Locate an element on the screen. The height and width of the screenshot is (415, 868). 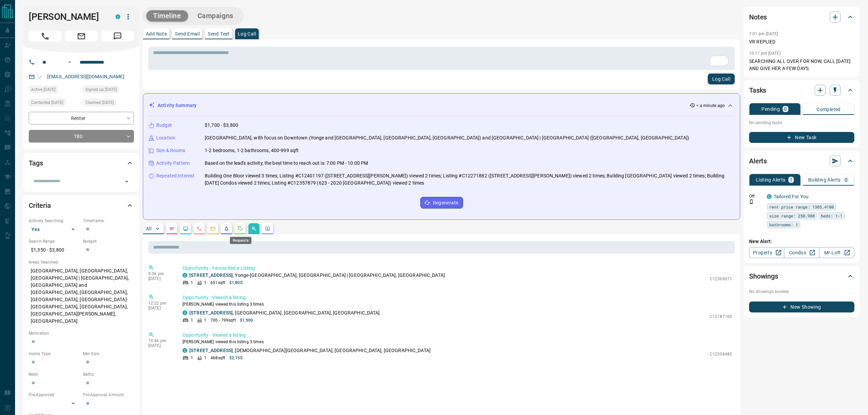
p: $1,350 - $3,800 is located at coordinates (54, 250).